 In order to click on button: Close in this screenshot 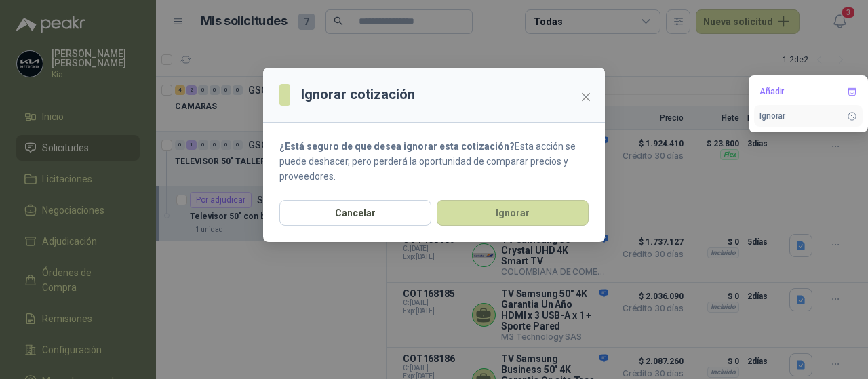, I will do `click(586, 97)`.